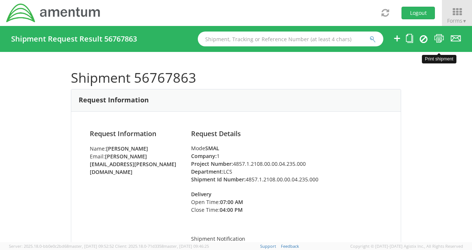  I want to click on li: Name:, so click(135, 149).